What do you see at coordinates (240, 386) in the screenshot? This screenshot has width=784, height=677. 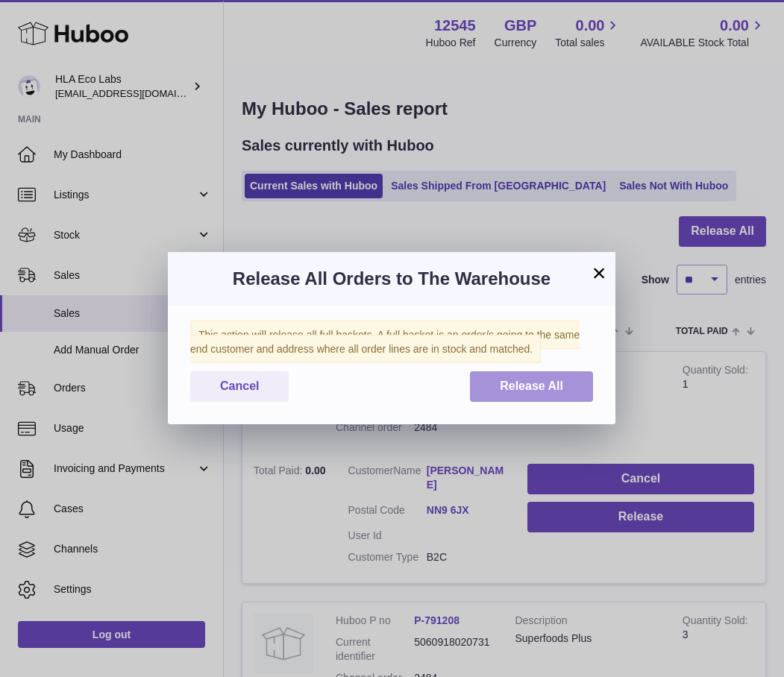 I see `button: Cancel` at bounding box center [240, 386].